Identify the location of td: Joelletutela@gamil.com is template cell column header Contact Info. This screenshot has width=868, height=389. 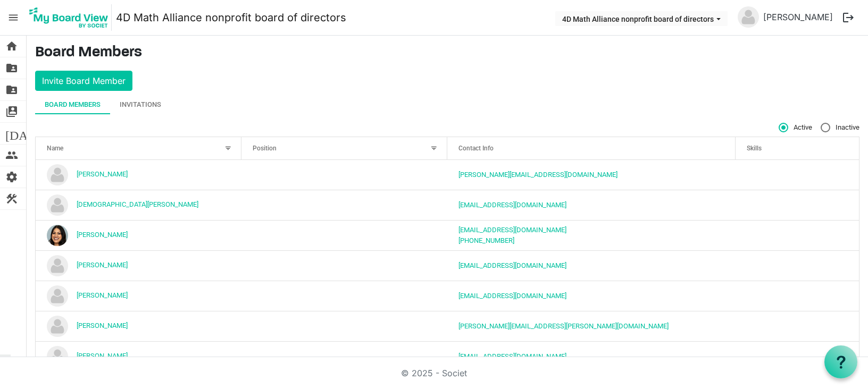
(591, 356).